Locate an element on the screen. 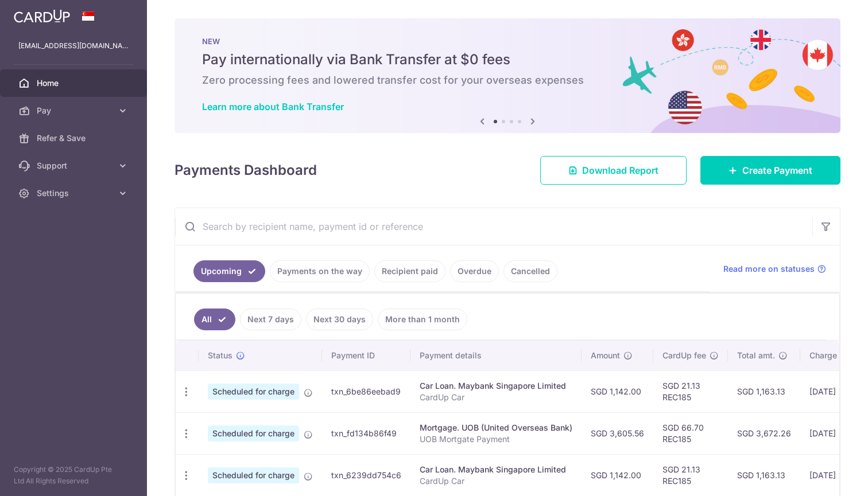 The width and height of the screenshot is (868, 496). td: SGD 66.70 REC185 is located at coordinates (690, 433).